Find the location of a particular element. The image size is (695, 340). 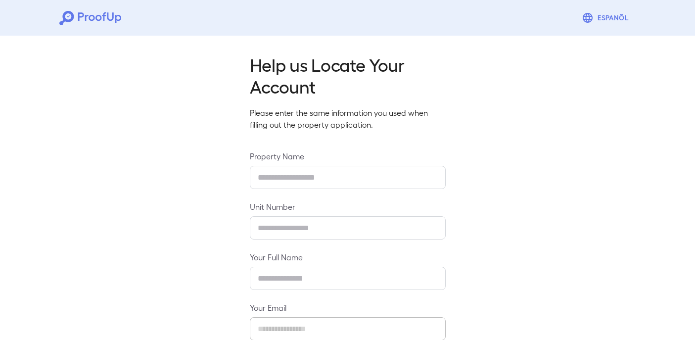

label: Your Full Name is located at coordinates (348, 257).